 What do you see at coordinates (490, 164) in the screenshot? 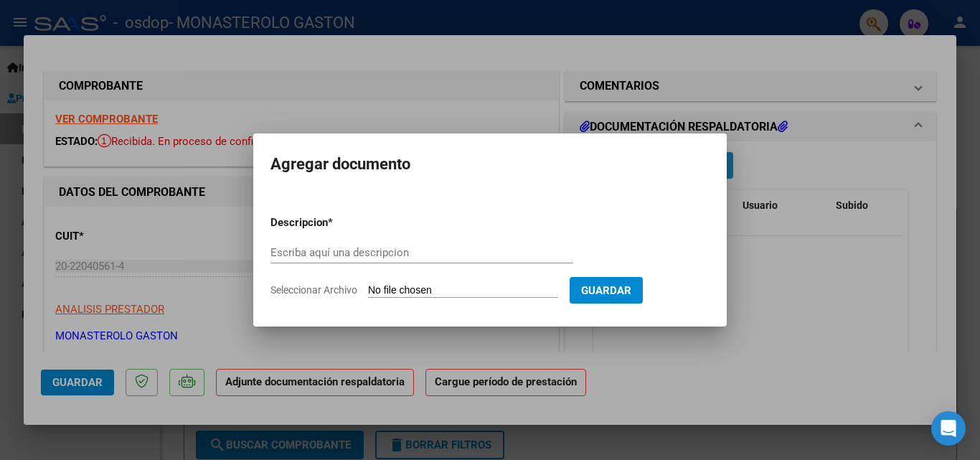
I see `h2: Agregar documento` at bounding box center [490, 164].